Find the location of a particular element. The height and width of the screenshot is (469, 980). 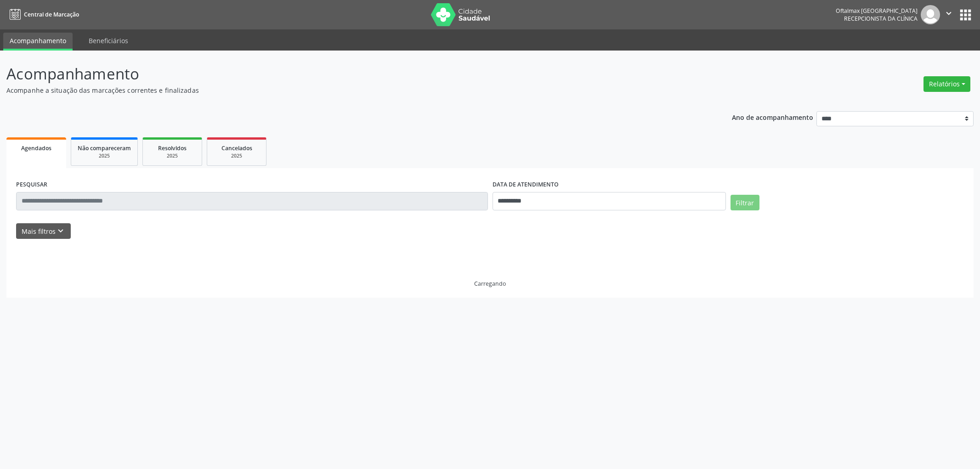

span: Recepcionista da clínica is located at coordinates (881, 18).